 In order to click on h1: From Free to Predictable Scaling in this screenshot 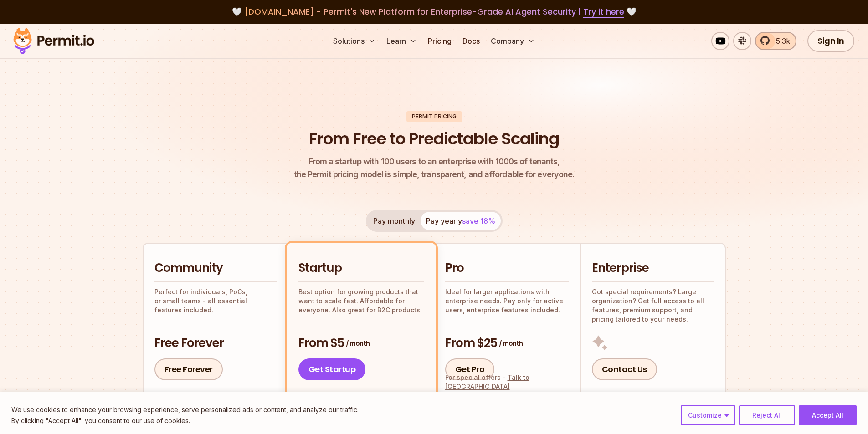, I will do `click(434, 139)`.